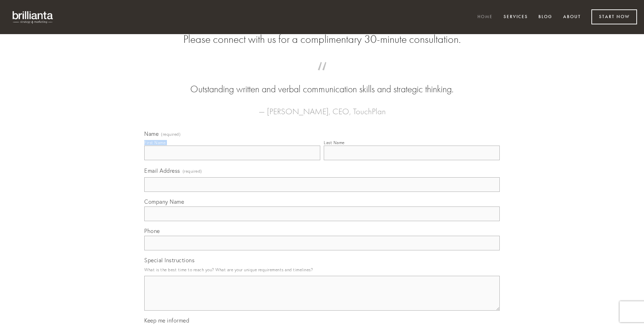  Describe the element at coordinates (155, 143) in the screenshot. I see `div: First Name` at that location.